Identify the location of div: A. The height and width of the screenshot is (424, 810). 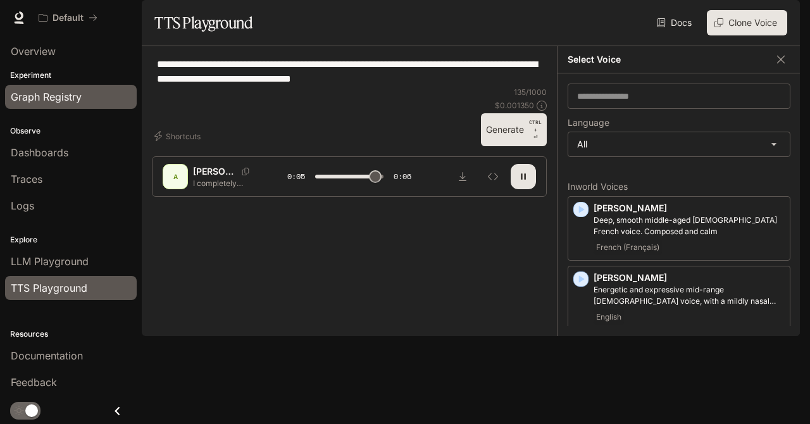
(175, 177).